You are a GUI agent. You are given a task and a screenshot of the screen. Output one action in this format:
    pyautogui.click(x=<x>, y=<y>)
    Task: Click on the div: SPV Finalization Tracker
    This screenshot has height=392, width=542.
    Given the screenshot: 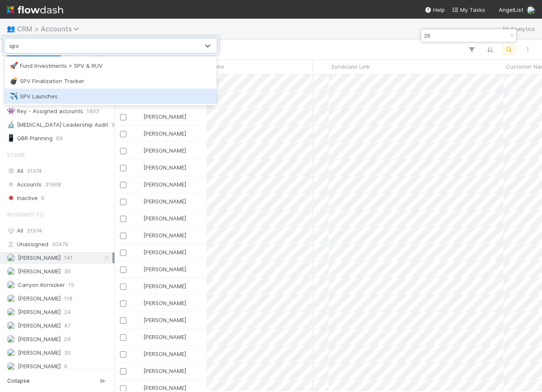 What is the action you would take?
    pyautogui.click(x=111, y=81)
    